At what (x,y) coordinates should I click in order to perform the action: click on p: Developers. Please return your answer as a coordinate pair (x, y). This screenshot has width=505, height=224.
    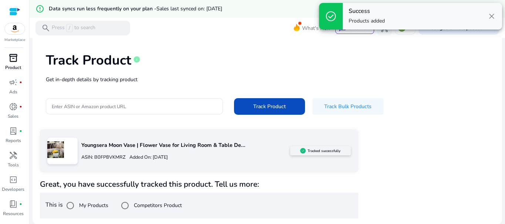
    Looking at the image, I should click on (13, 190).